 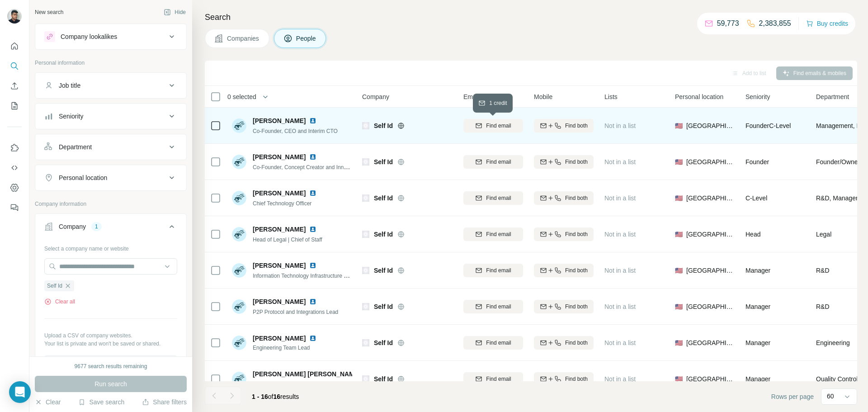 What do you see at coordinates (290, 348) in the screenshot?
I see `span: Engineering Team Lead` at bounding box center [290, 348].